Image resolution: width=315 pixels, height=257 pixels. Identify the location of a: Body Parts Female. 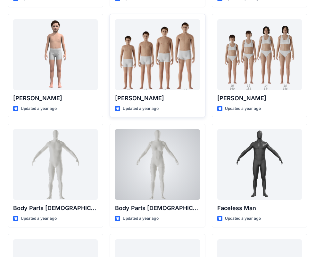
(158, 164).